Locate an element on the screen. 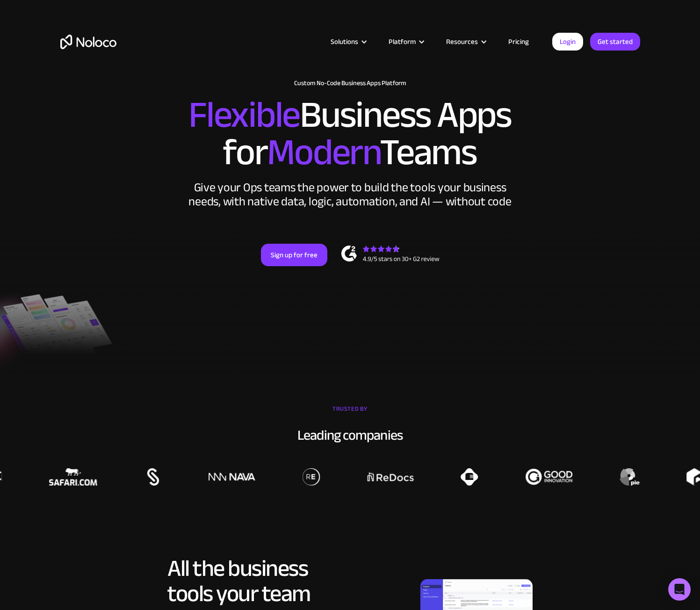  a: home is located at coordinates (88, 42).